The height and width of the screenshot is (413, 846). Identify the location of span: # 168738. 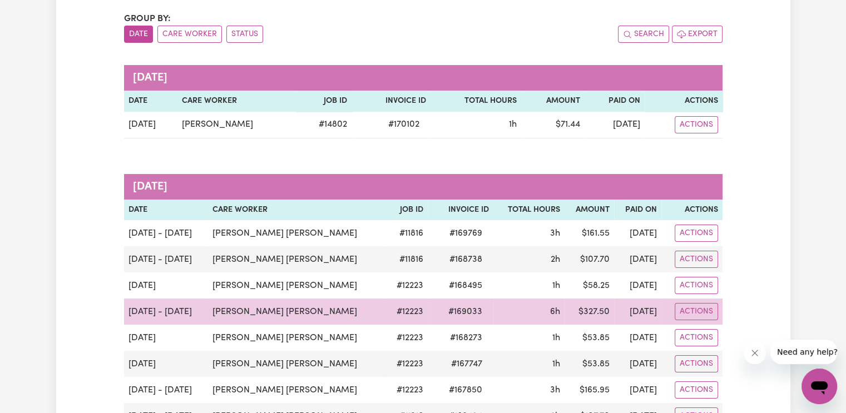
(466, 260).